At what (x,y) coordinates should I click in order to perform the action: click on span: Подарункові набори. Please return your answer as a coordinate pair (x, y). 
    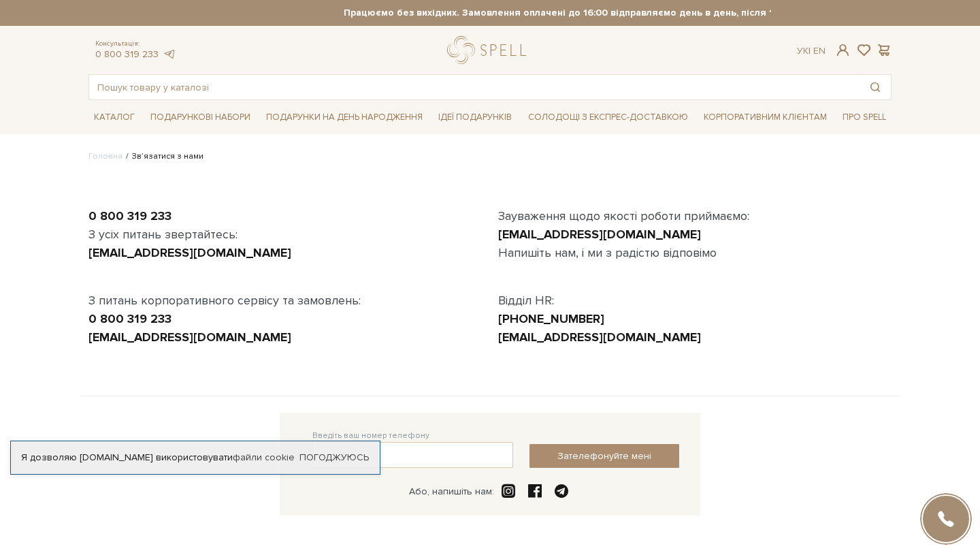
    Looking at the image, I should click on (200, 117).